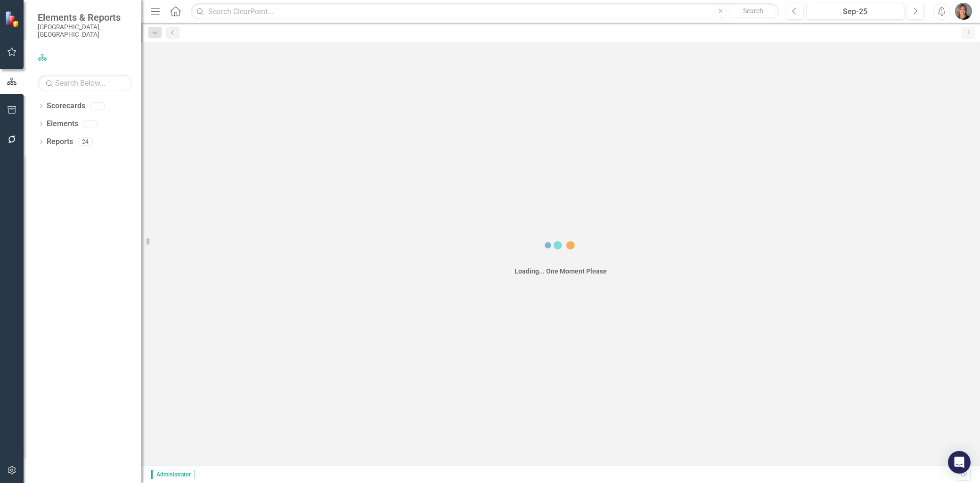 The height and width of the screenshot is (483, 980). I want to click on button: Sep-25, so click(855, 11).